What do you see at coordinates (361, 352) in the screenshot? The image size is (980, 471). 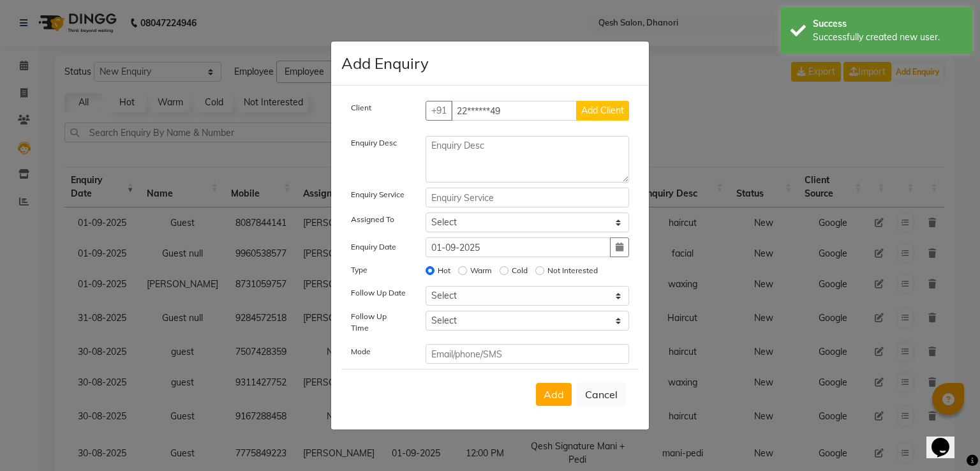 I see `label: Mode` at bounding box center [361, 352].